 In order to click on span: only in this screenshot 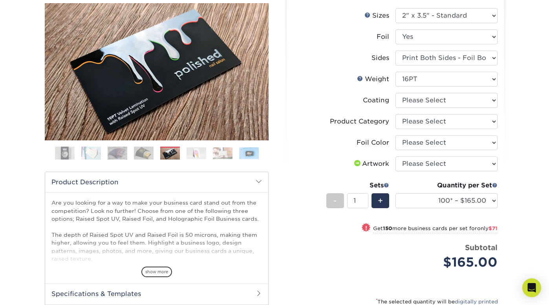, I will do `click(487, 228)`.